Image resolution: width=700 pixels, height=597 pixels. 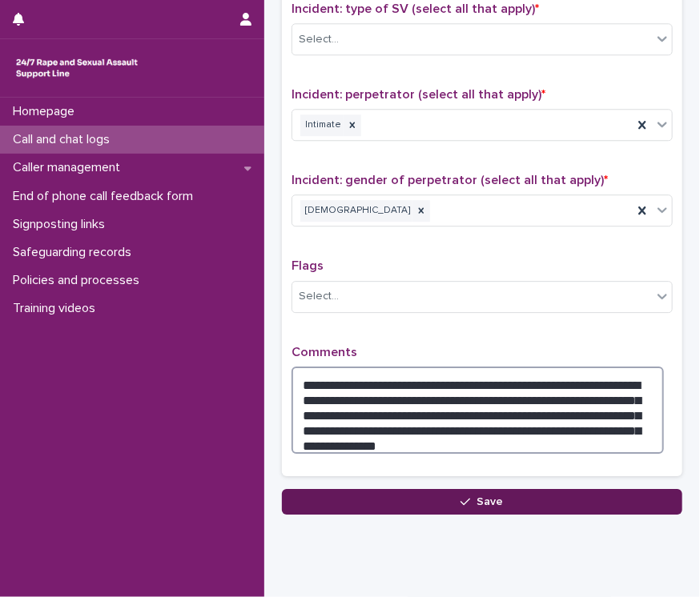 I want to click on p: End of phone call feedback form, so click(x=106, y=196).